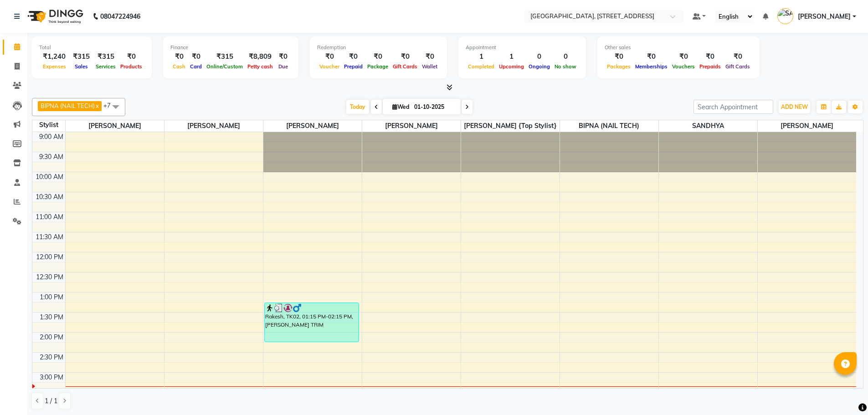 This screenshot has height=415, width=868. I want to click on span: Wed, so click(401, 106).